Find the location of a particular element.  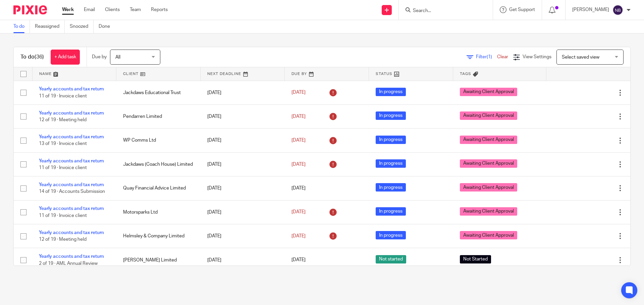

a: Clients is located at coordinates (112, 10).